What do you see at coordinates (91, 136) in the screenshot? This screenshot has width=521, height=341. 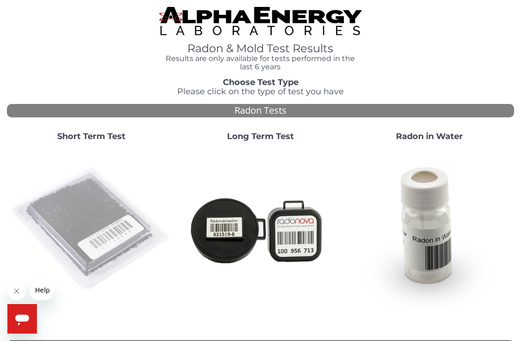 I see `strong: Short Term Test` at bounding box center [91, 136].